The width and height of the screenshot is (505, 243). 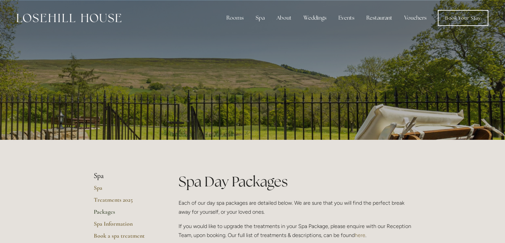 What do you see at coordinates (69, 18) in the screenshot?
I see `img: Losehill House` at bounding box center [69, 18].